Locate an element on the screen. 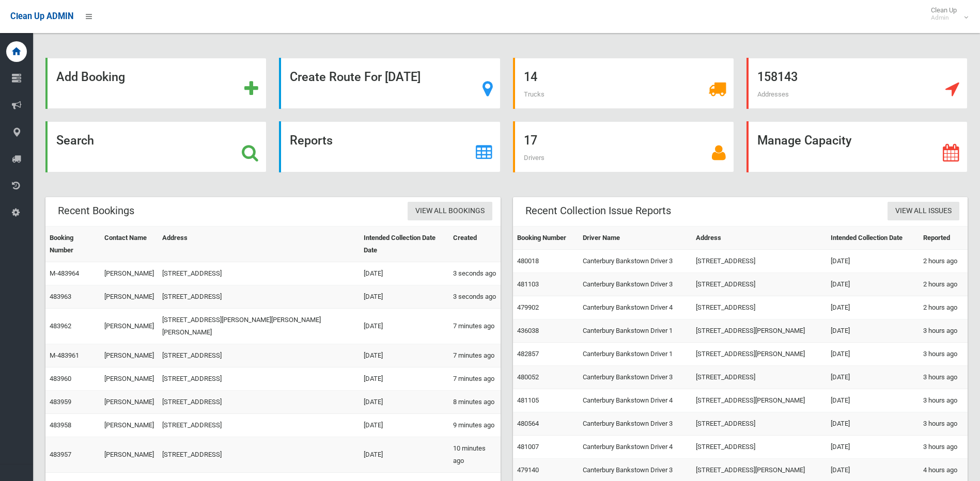 The image size is (980, 481). a: Reports is located at coordinates (389, 147).